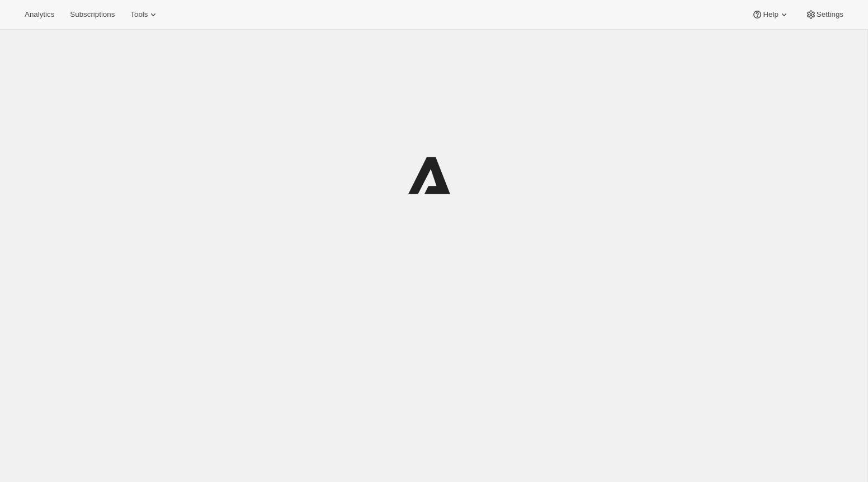 The image size is (868, 482). I want to click on span: Tools, so click(139, 14).